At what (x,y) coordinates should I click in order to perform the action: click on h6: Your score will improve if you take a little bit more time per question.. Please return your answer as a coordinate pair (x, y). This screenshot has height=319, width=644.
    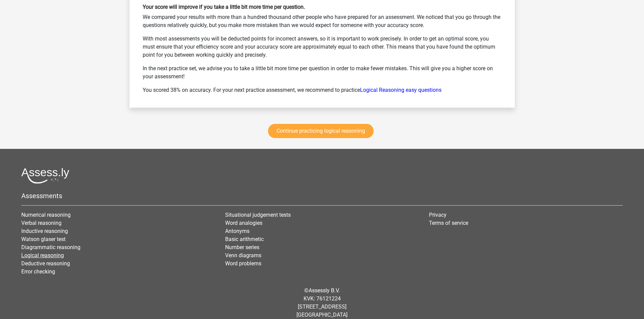
    Looking at the image, I should click on (322, 7).